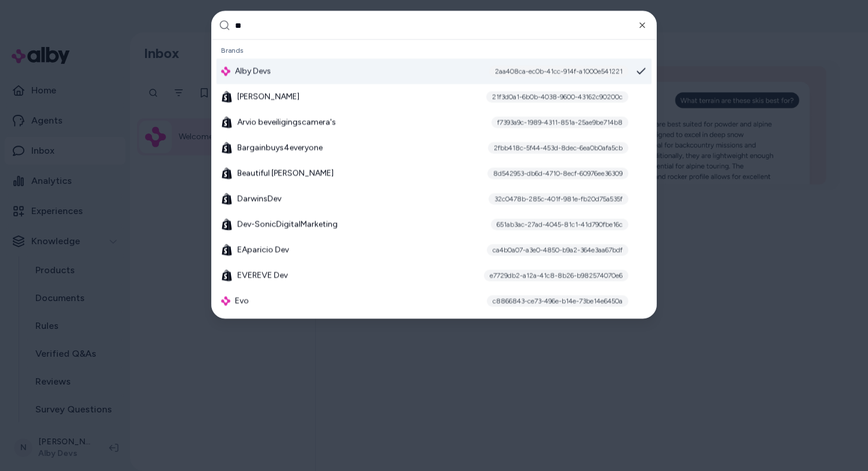 The height and width of the screenshot is (471, 868). I want to click on span: Bargainbuys4everyone, so click(280, 148).